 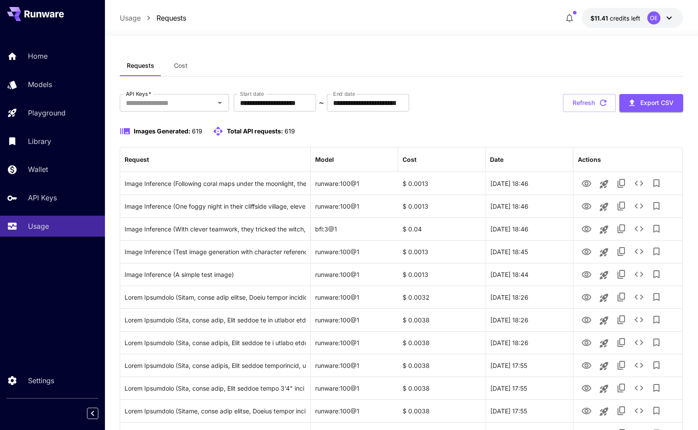 What do you see at coordinates (99, 413) in the screenshot?
I see `div: Collapse sidebar` at bounding box center [99, 413].